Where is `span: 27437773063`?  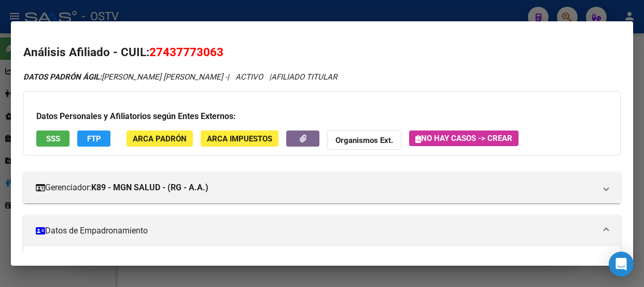 span: 27437773063 is located at coordinates (187, 52).